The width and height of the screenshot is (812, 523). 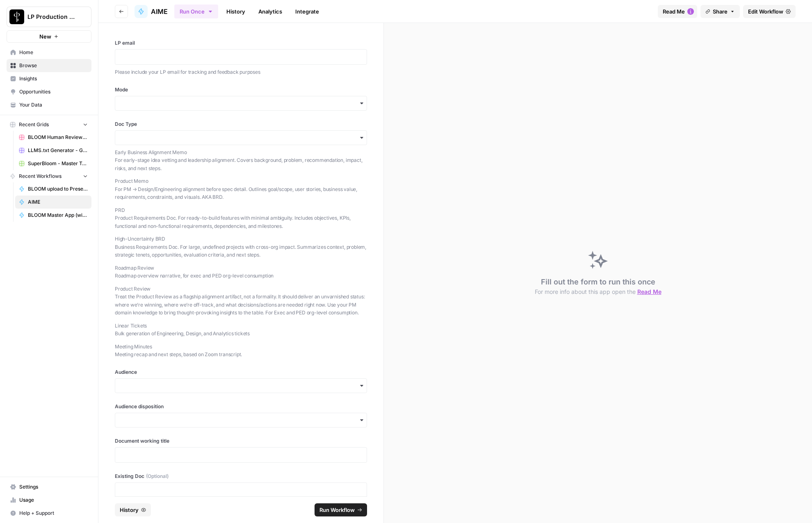 I want to click on a: History, so click(x=236, y=11).